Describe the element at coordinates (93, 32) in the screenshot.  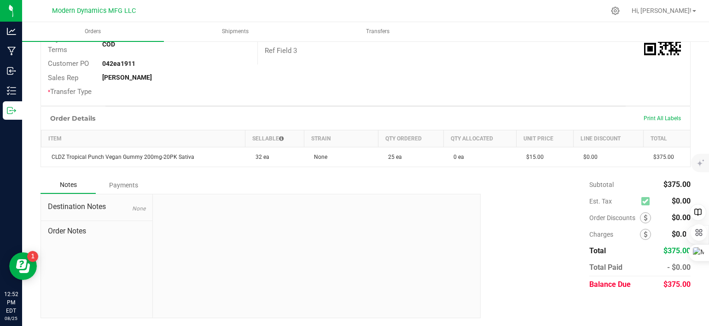
I see `a: Orders` at that location.